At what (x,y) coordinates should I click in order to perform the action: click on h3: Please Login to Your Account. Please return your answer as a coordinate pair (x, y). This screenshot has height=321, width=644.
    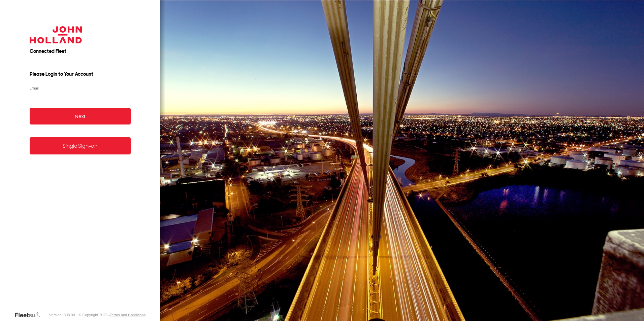
    Looking at the image, I should click on (80, 74).